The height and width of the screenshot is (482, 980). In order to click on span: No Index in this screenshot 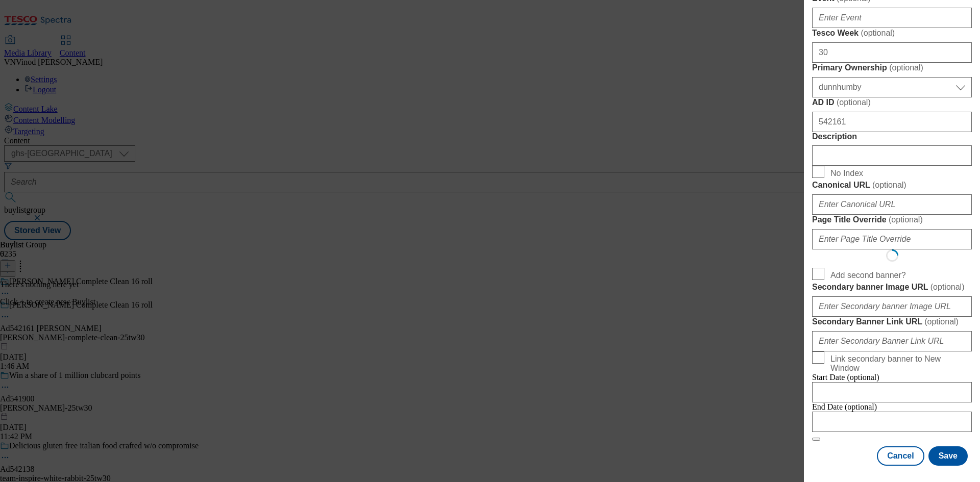, I will do `click(847, 173)`.